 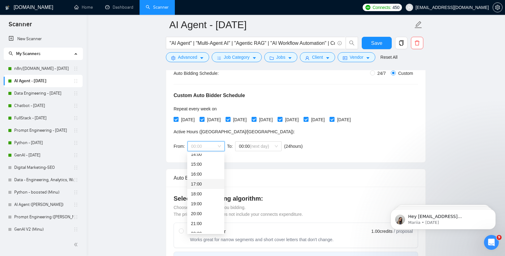 What do you see at coordinates (43, 193) in the screenshot?
I see `li: Python - boosted (Minu)` at bounding box center [43, 193].